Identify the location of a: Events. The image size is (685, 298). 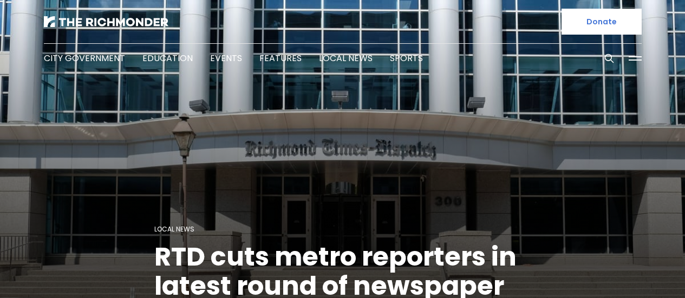
(226, 58).